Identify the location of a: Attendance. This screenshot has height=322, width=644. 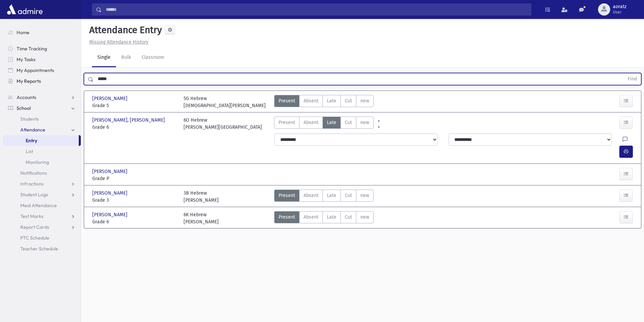
(41, 130).